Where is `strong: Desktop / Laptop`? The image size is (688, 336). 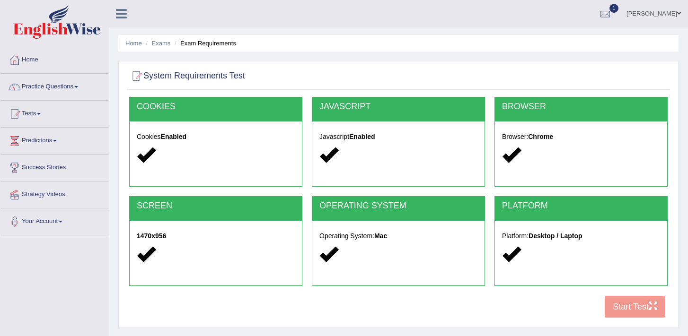 strong: Desktop / Laptop is located at coordinates (555, 236).